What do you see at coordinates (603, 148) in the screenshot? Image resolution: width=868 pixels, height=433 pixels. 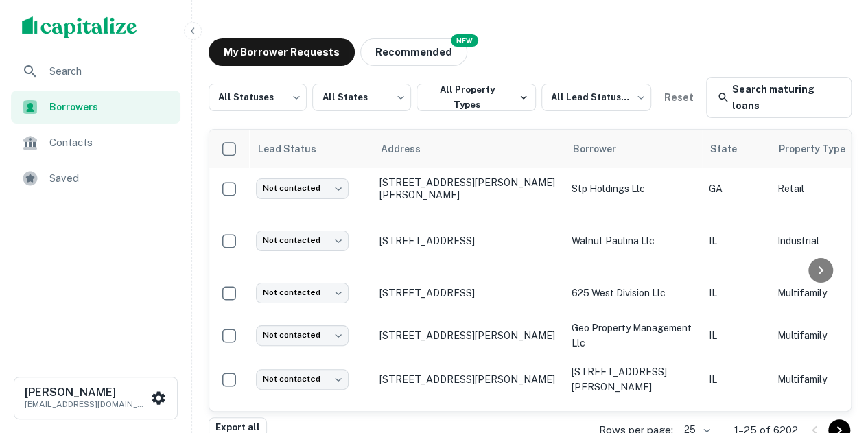 I see `span: Borrower` at bounding box center [603, 148].